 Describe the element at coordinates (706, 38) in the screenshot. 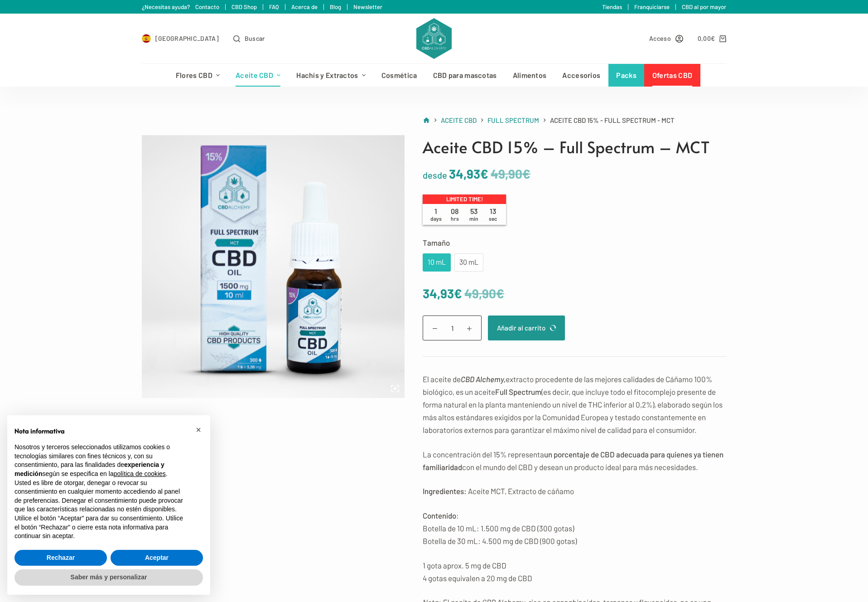

I see `bdi: 0,00` at that location.